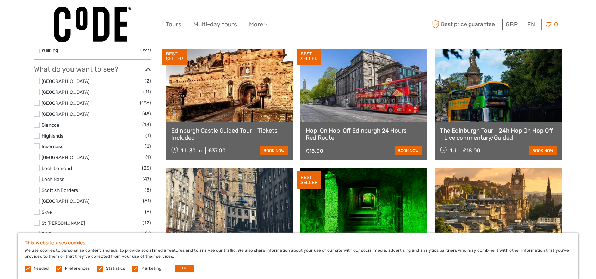 This screenshot has height=279, width=596. I want to click on a: Highlands, so click(52, 136).